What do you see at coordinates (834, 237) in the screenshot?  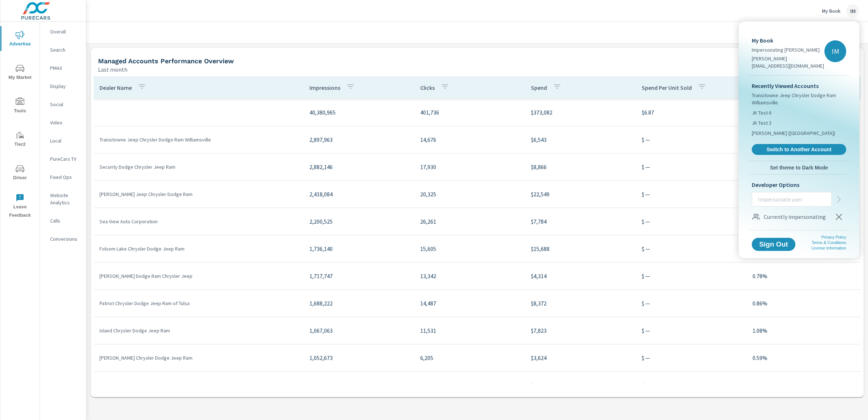 I see `a: Privacy Policy` at bounding box center [834, 237].